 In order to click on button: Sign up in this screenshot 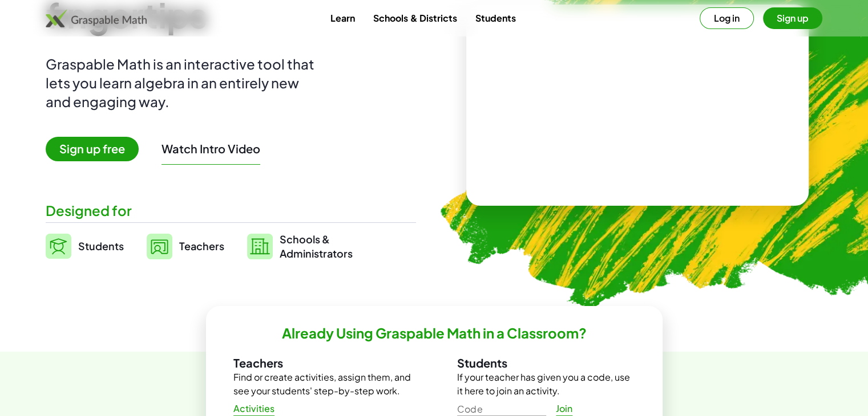, I will do `click(792, 18)`.